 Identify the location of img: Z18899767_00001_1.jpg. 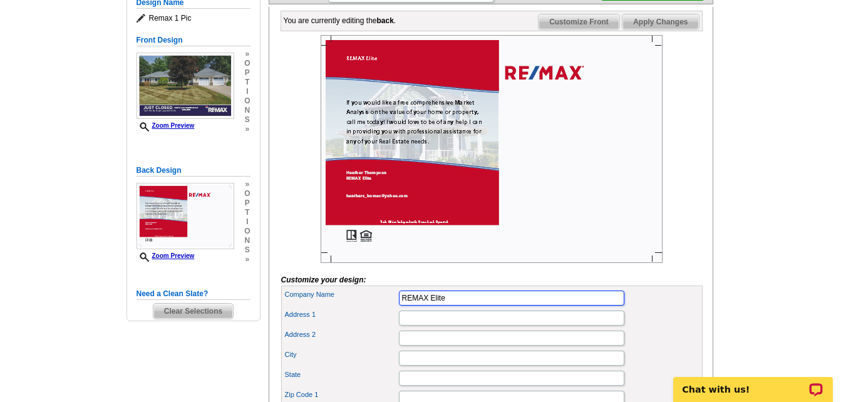
(185, 86).